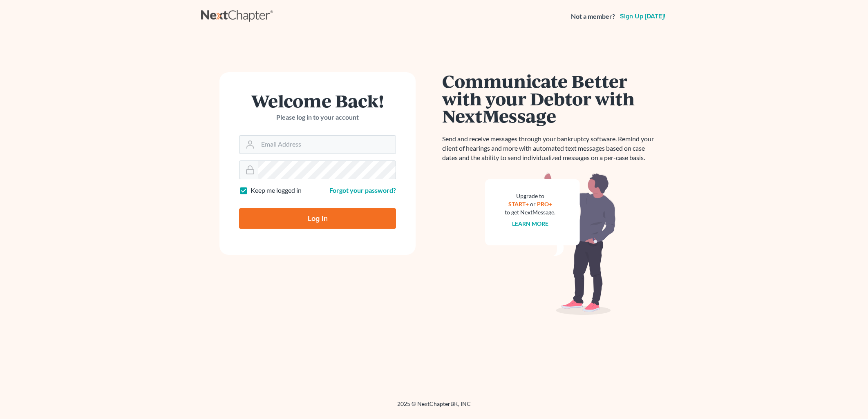  Describe the element at coordinates (533, 204) in the screenshot. I see `span: or` at that location.